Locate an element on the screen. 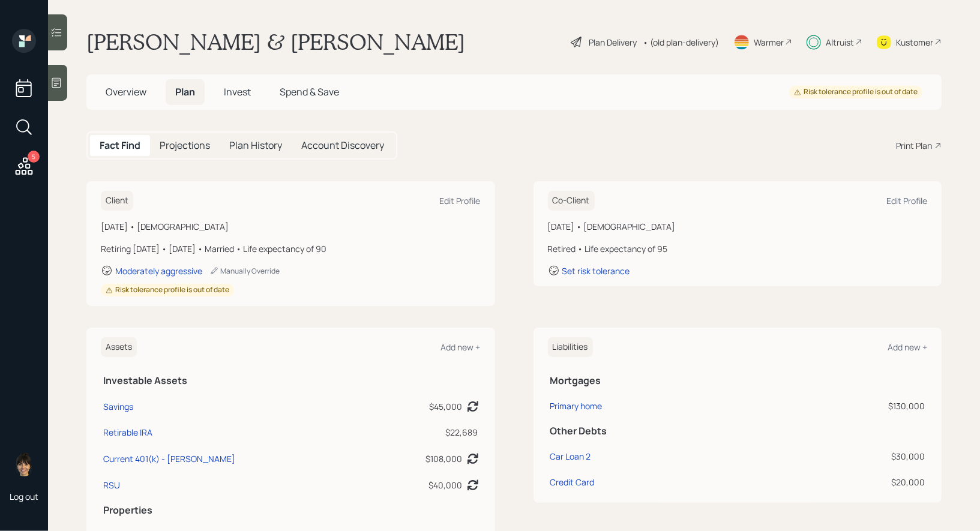 The image size is (980, 531). div: Kustomer is located at coordinates (914, 42).